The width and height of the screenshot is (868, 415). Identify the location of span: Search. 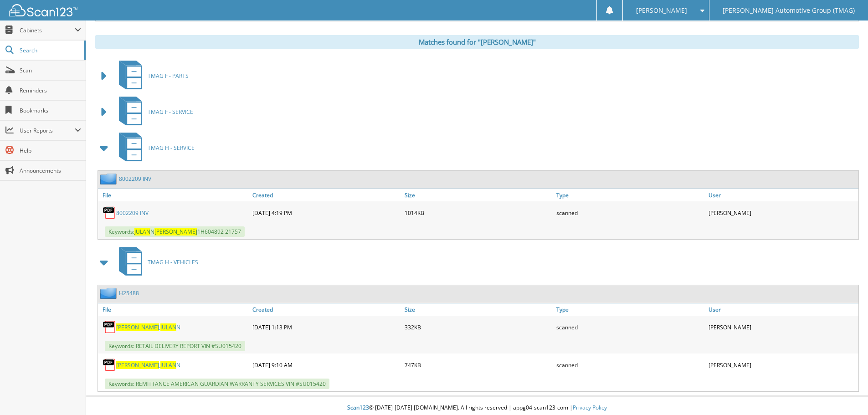
(50, 50).